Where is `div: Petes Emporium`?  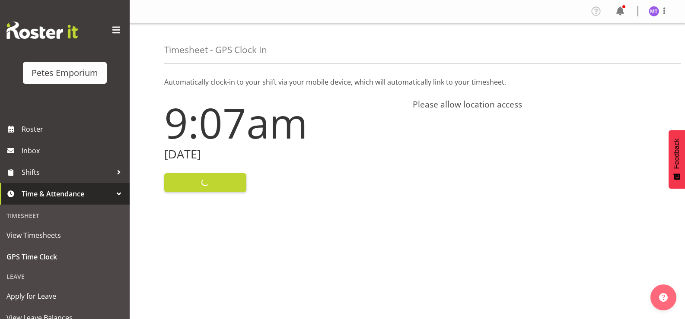 div: Petes Emporium is located at coordinates (65, 73).